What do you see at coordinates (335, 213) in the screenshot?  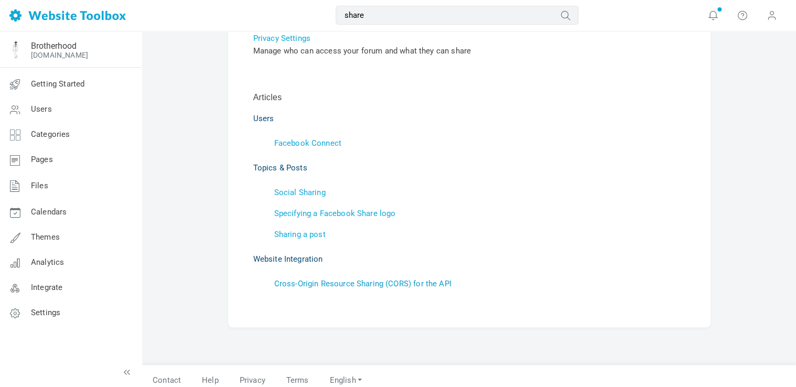 I see `a: Specifying a Facebook Share logo` at bounding box center [335, 213].